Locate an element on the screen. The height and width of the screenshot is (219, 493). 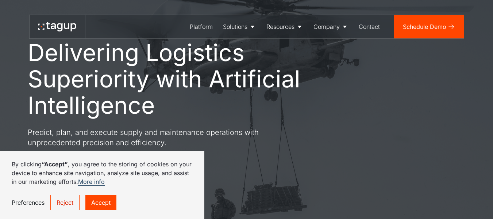
a: Platform is located at coordinates (201, 27).